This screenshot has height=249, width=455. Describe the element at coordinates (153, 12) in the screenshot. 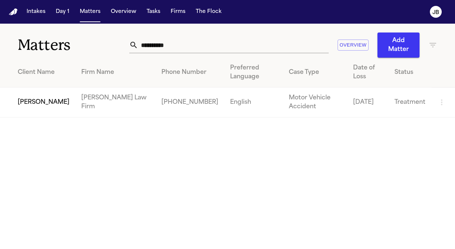

I see `button: Tasks` at that location.